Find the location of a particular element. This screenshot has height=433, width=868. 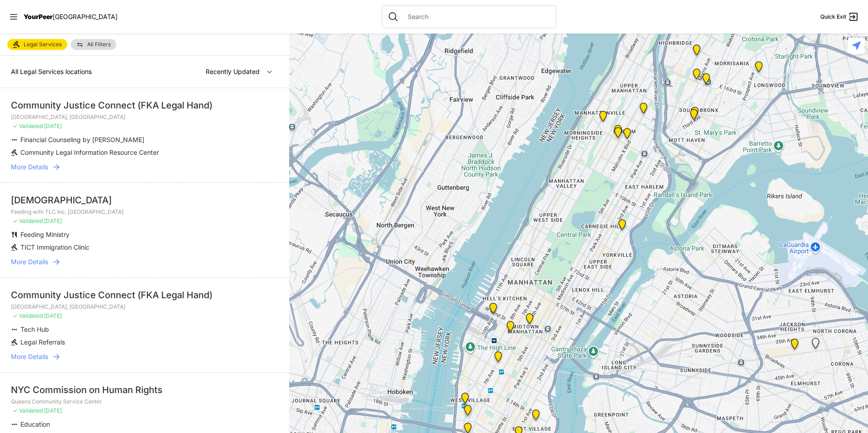

span: Legal Services is located at coordinates (43, 44).